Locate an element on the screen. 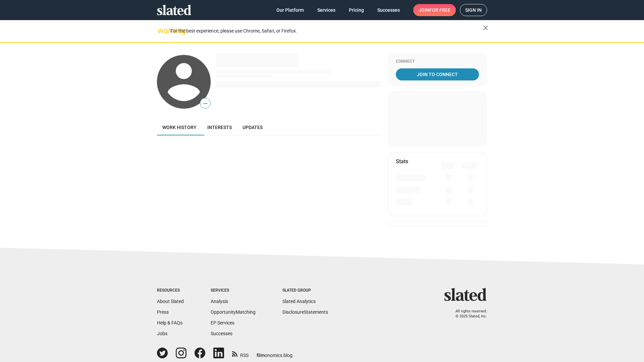  a: OpportunityMatching is located at coordinates (233, 312).